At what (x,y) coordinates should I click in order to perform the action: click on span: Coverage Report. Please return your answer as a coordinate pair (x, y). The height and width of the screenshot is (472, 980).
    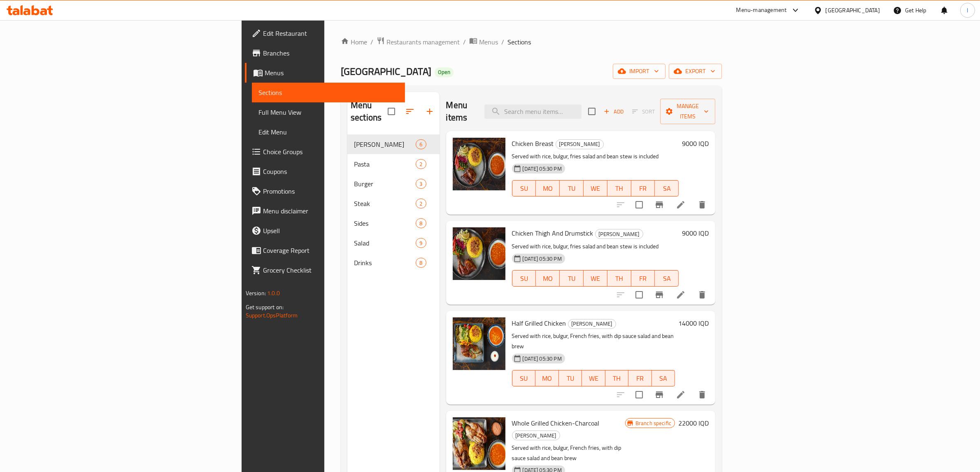
    Looking at the image, I should click on (331, 250).